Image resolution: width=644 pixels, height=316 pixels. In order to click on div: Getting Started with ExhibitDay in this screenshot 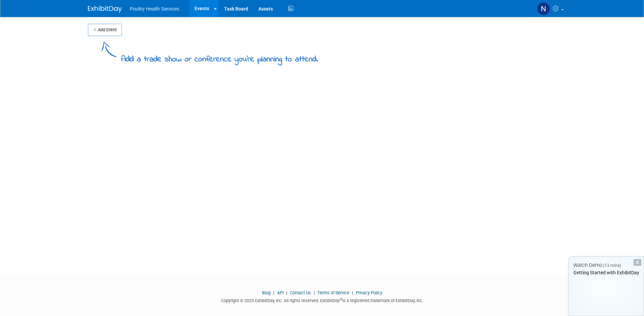, I will do `click(606, 272)`.